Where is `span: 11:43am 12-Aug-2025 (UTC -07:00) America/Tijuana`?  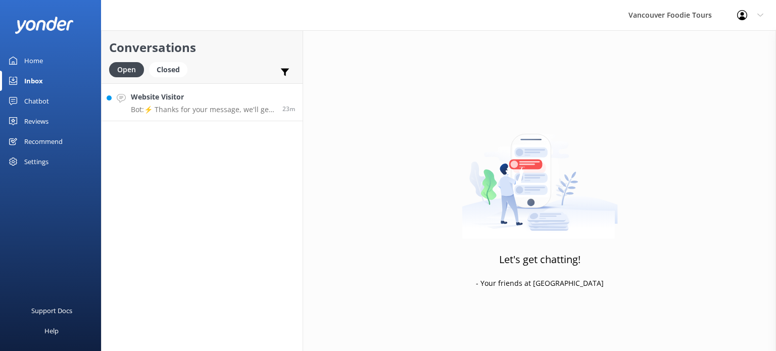
span: 11:43am 12-Aug-2025 (UTC -07:00) America/Tijuana is located at coordinates (288, 109).